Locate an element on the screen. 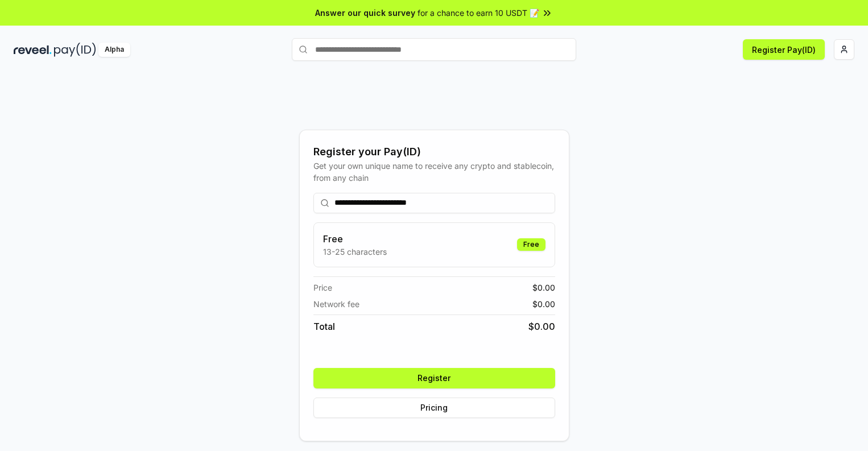 This screenshot has height=451, width=868. span: Network fee is located at coordinates (336, 304).